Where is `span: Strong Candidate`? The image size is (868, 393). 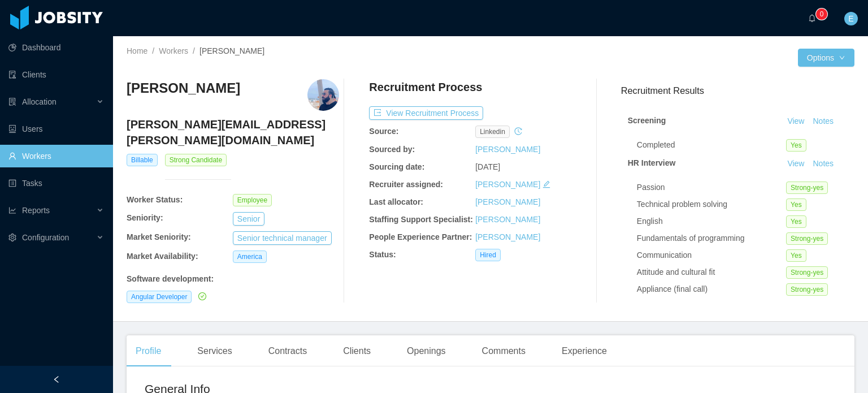
span: Strong Candidate is located at coordinates (195, 160).